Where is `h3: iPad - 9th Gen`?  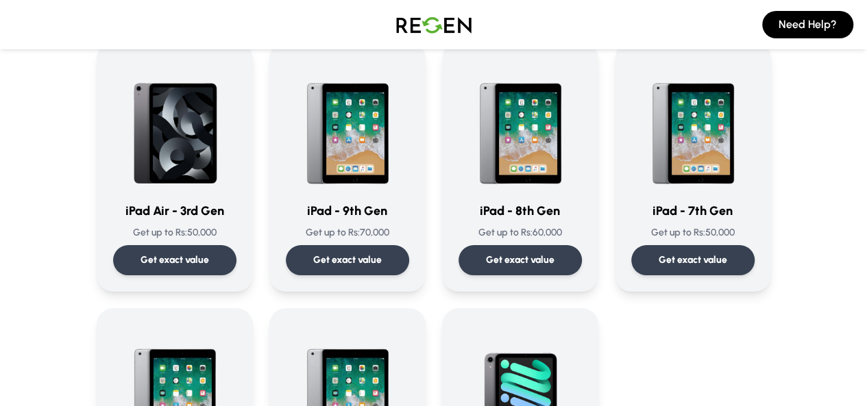 h3: iPad - 9th Gen is located at coordinates (347, 211).